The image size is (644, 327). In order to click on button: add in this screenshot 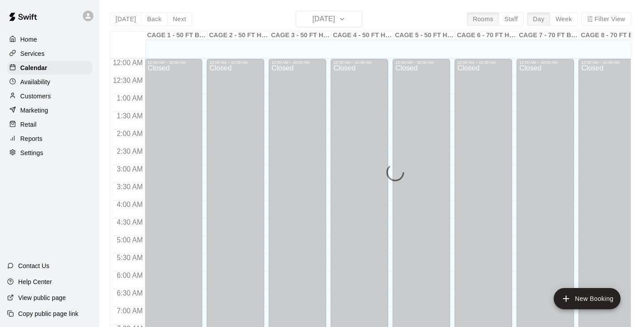, I will do `click(587, 299)`.